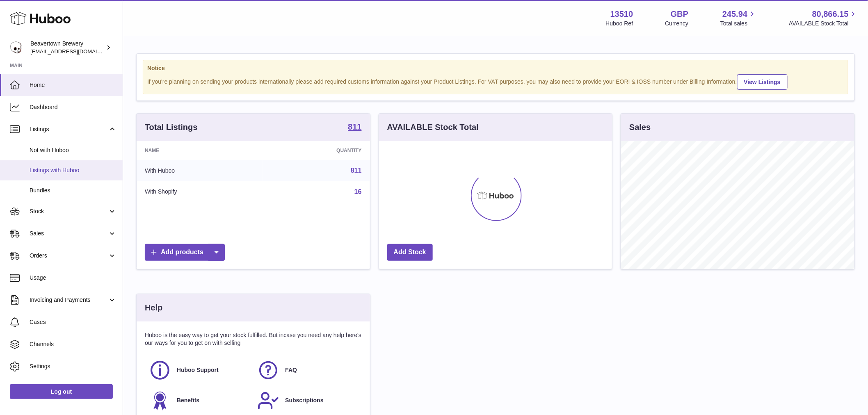 The image size is (868, 415). I want to click on span: Total sales, so click(738, 23).